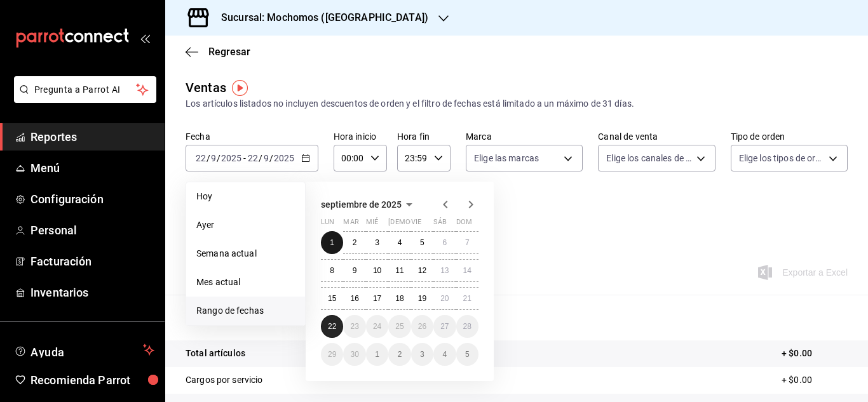  Describe the element at coordinates (92, 292) in the screenshot. I see `span: Inventarios` at that location.